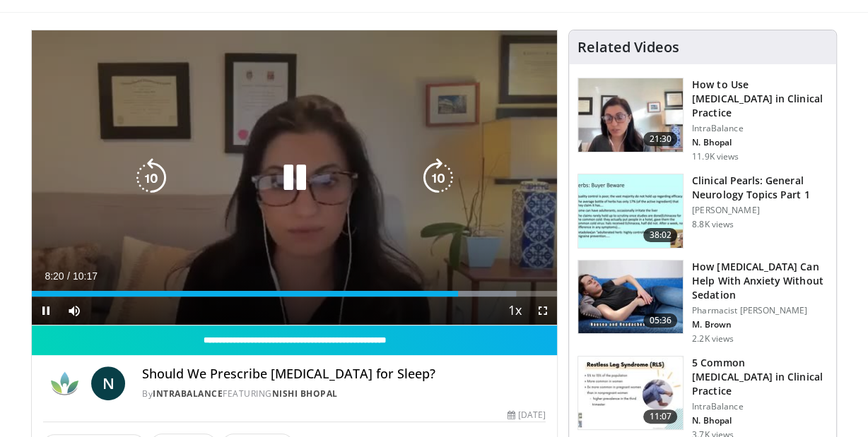 The width and height of the screenshot is (868, 437). I want to click on button: Playback Rate, so click(515, 311).